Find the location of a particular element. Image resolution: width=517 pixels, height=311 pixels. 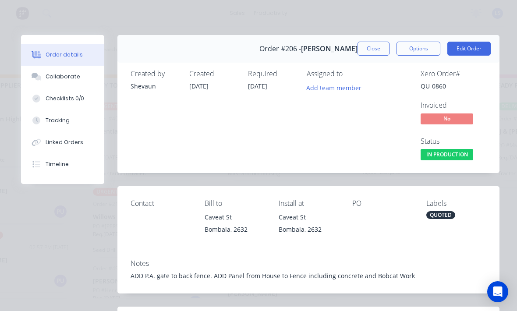

button: Options is located at coordinates (419, 49).